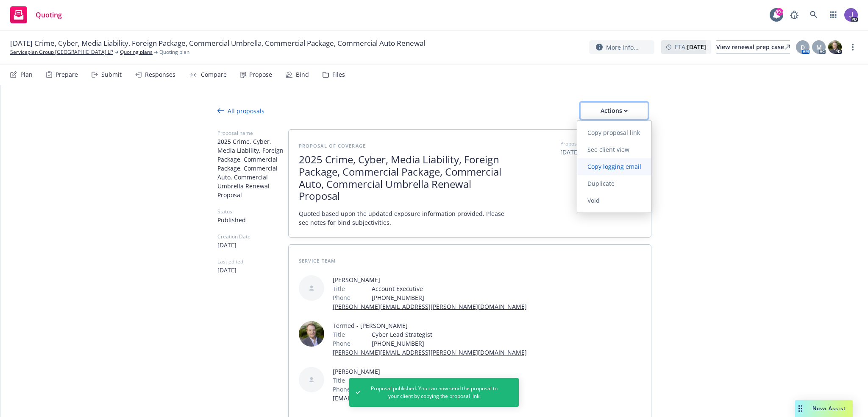 This screenshot has width=868, height=417. I want to click on span: Cyber Lead Strategist, so click(449, 334).